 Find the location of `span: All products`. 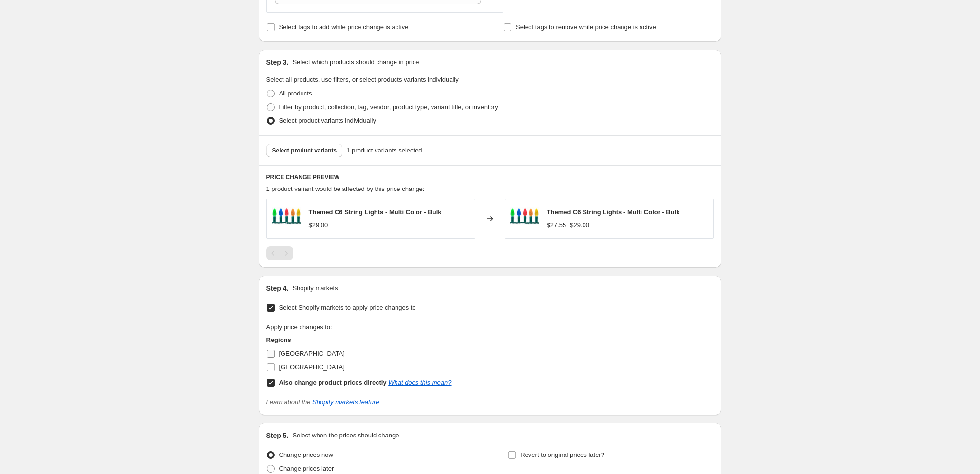

span: All products is located at coordinates (296, 93).